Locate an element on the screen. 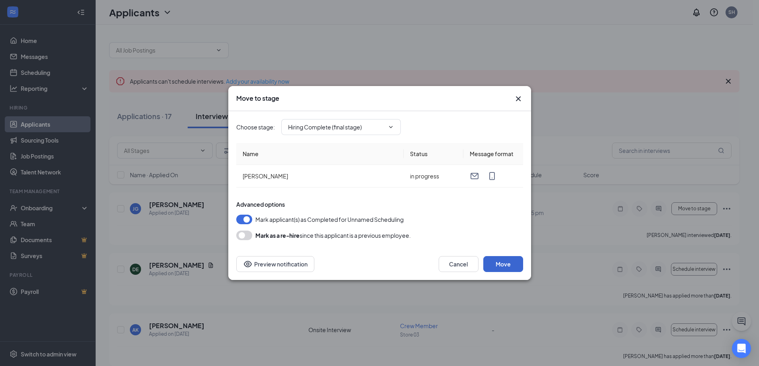 The width and height of the screenshot is (759, 366). th: Status is located at coordinates (433, 154).